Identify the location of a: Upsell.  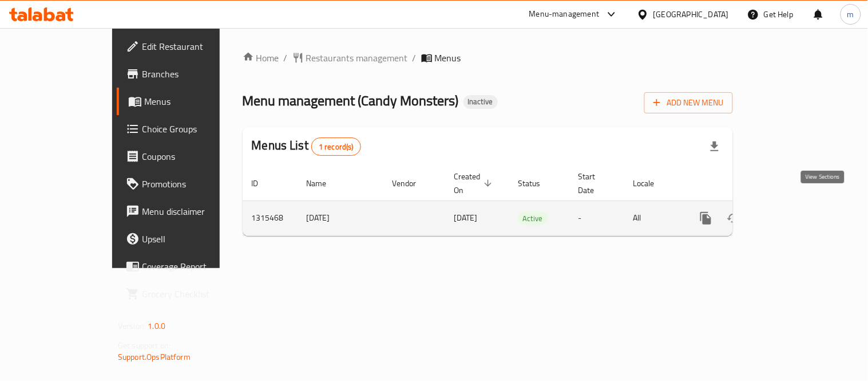
(187, 239).